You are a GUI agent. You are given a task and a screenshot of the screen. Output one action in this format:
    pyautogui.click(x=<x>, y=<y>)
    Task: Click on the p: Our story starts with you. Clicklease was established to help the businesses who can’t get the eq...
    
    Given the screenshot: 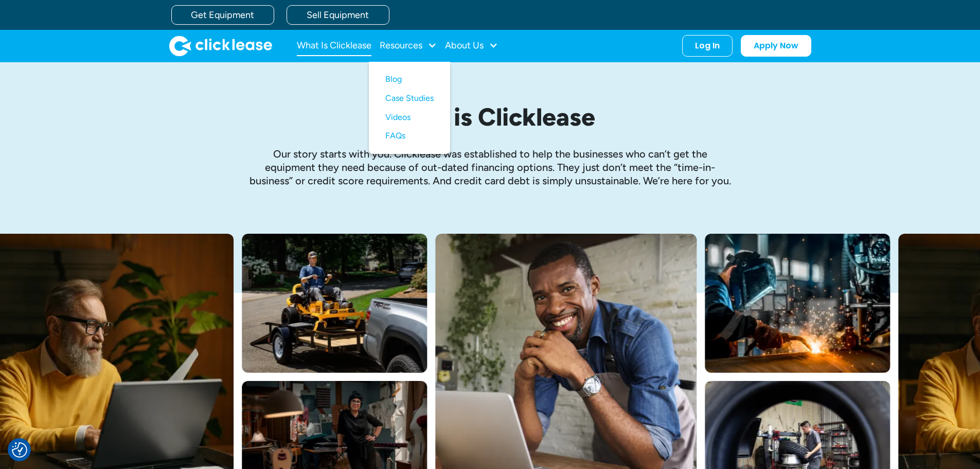 What is the action you would take?
    pyautogui.click(x=490, y=167)
    